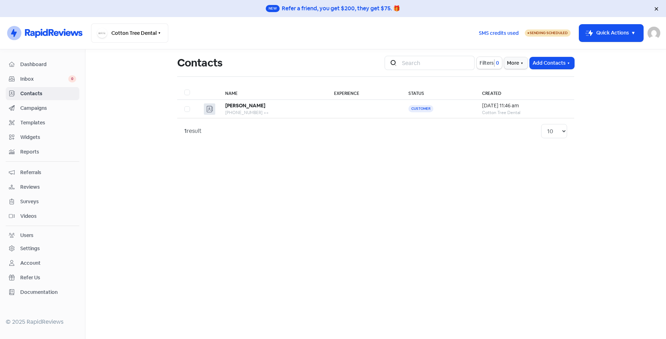  What do you see at coordinates (42, 173) in the screenshot?
I see `a: Referrals` at bounding box center [42, 173].